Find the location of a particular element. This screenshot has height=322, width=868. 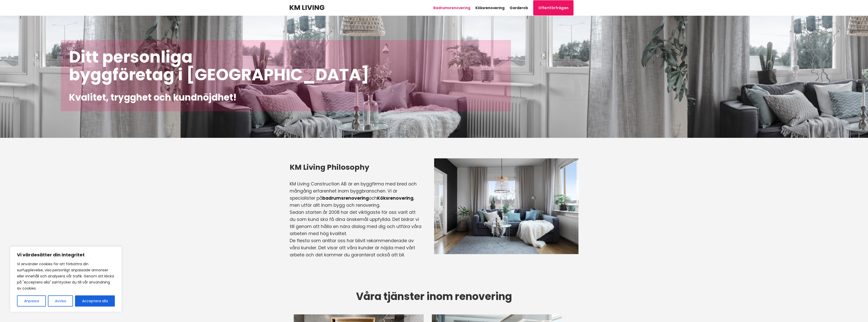

a: Garderob is located at coordinates (519, 8).